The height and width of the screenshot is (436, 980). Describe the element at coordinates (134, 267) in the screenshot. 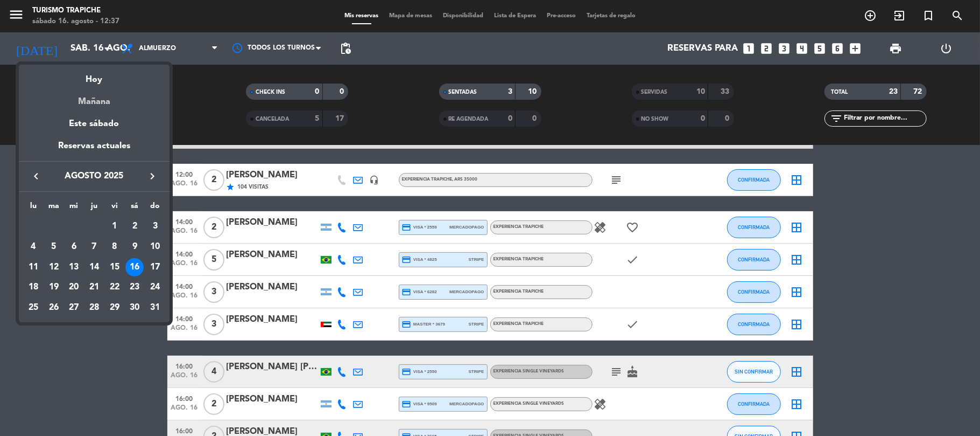

I see `div: 16` at that location.